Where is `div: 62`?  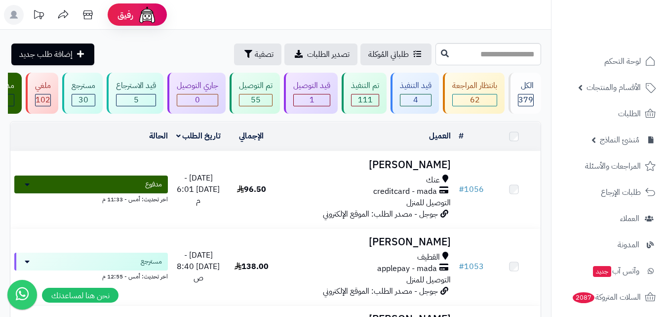 div: 62 is located at coordinates (475, 100).